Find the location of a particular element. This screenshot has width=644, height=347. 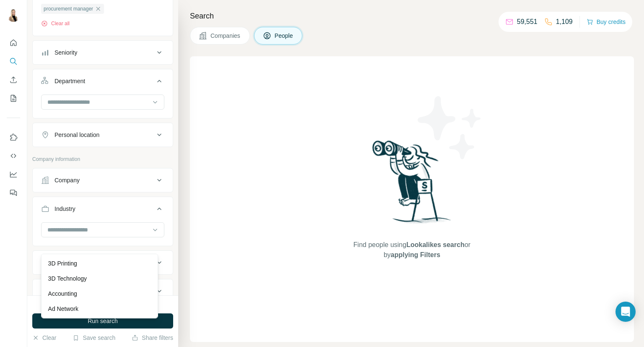

button: Dashboard is located at coordinates (14, 174).